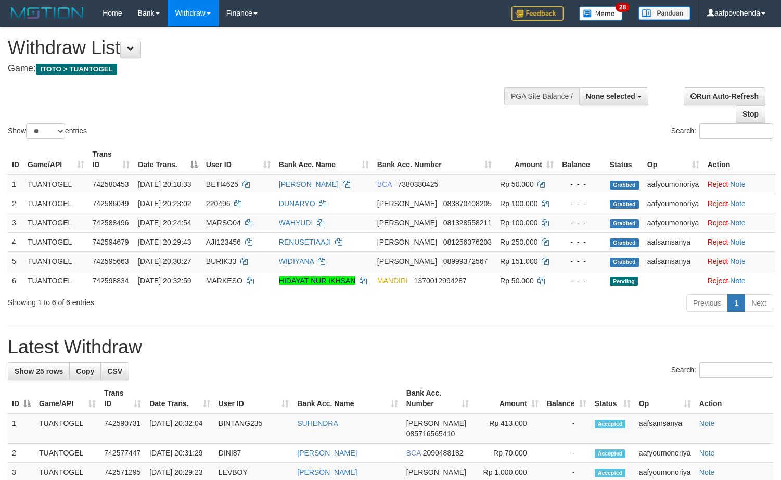 The width and height of the screenshot is (781, 480). What do you see at coordinates (253, 398) in the screenshot?
I see `th: User ID: activate to sort column ascending` at bounding box center [253, 398].